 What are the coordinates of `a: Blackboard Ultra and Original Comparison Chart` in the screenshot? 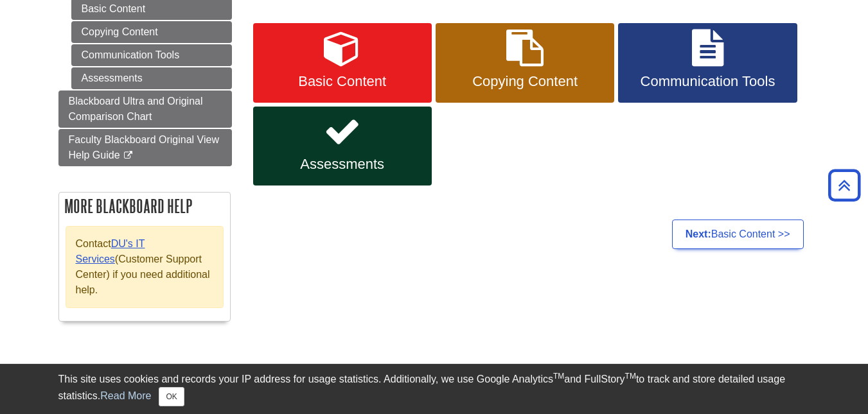 It's located at (145, 109).